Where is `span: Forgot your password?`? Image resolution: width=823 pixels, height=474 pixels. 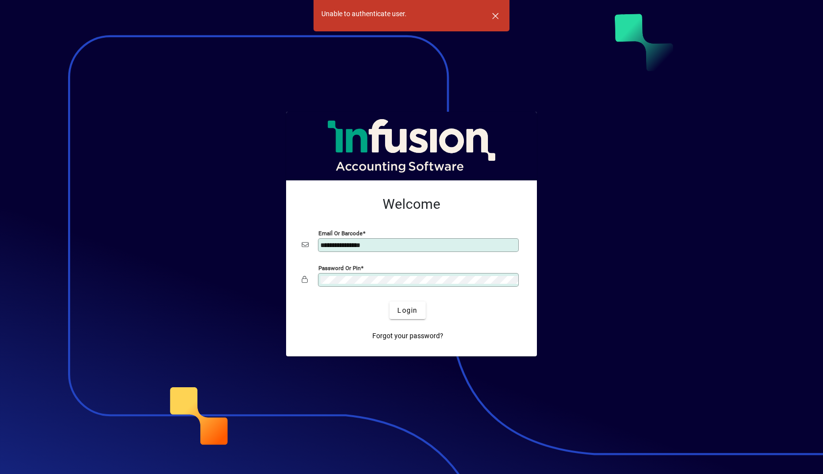
span: Forgot your password? is located at coordinates (408, 336).